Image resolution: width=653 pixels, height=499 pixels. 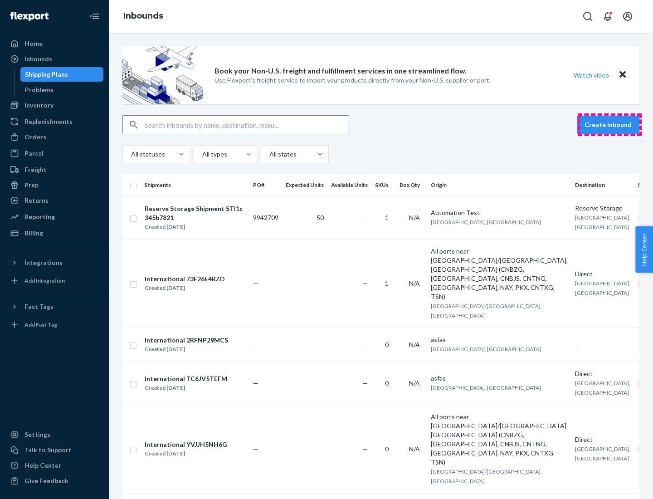 What do you see at coordinates (38, 59) in the screenshot?
I see `div: Inbounds` at bounding box center [38, 59].